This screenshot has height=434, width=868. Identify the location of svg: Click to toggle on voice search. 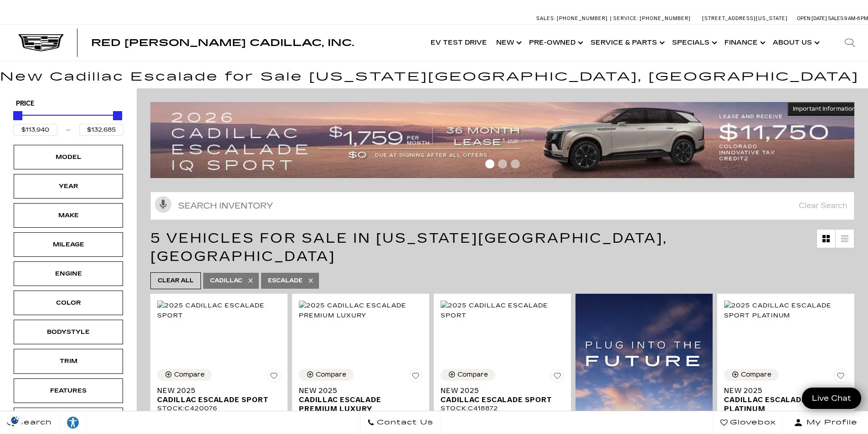
(163, 205).